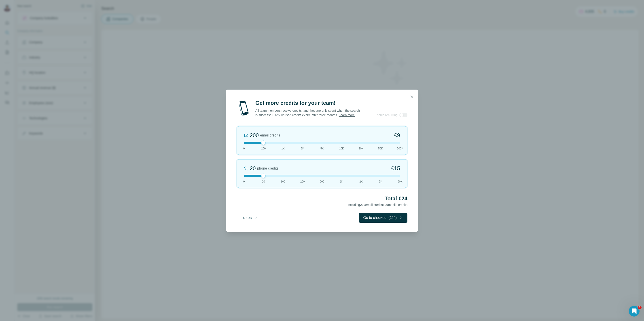  I want to click on span: 500, so click(322, 182).